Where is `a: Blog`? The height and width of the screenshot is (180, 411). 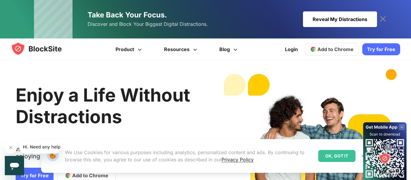 a: Blog is located at coordinates (229, 49).